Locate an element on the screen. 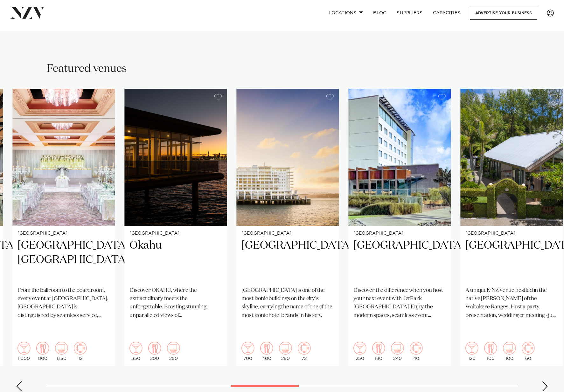  div: 1,000 is located at coordinates (24, 351).